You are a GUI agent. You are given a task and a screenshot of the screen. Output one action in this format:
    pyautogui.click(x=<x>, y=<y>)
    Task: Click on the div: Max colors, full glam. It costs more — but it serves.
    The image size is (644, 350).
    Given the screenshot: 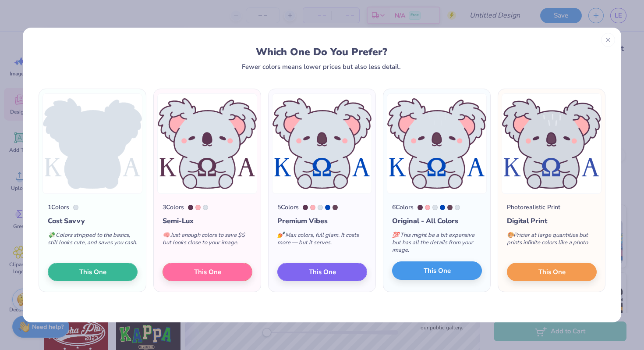 What is the action you would take?
    pyautogui.click(x=322, y=241)
    